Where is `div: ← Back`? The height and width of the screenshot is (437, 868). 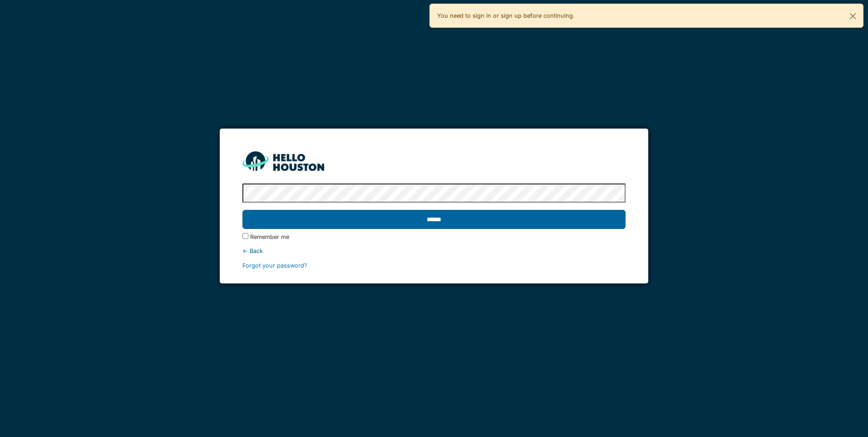 div: ← Back is located at coordinates (434, 251).